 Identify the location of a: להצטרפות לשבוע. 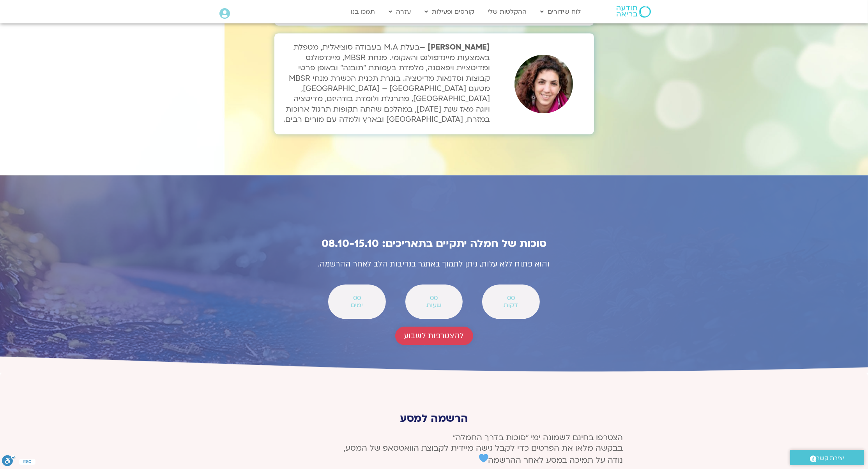
(434, 335).